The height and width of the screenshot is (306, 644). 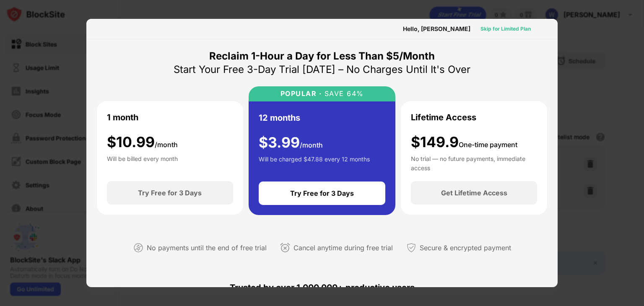 I want to click on div: Will be charged $47.88 every 12 months, so click(x=314, y=163).